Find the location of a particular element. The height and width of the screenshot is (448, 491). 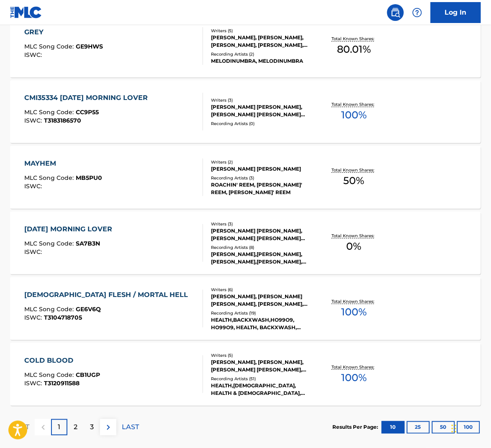

span: GE9HWS is located at coordinates (89, 46).